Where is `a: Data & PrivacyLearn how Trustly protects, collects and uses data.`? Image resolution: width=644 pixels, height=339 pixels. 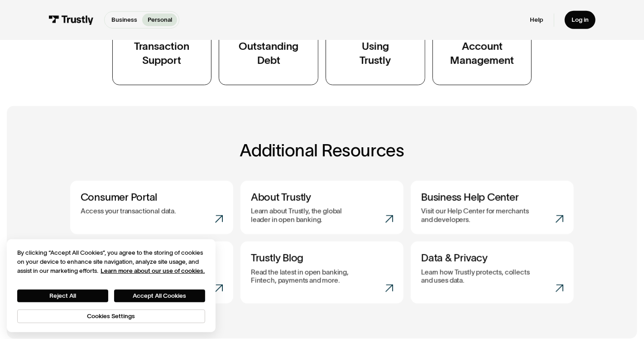
a: Data & PrivacyLearn how Trustly protects, collects and uses data. is located at coordinates (492, 273).